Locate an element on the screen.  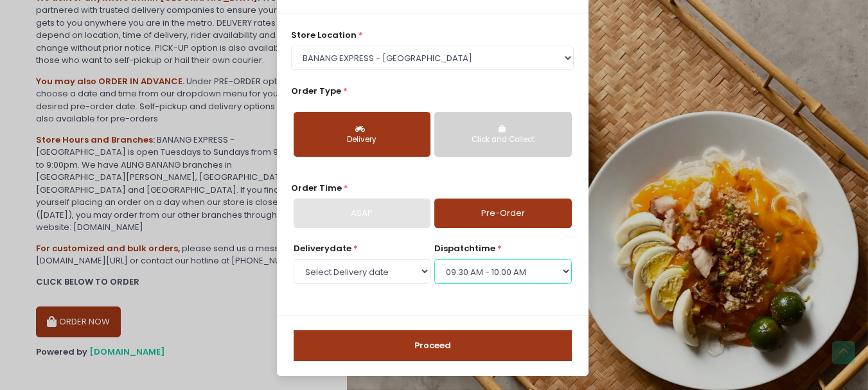
a: Pre-Order is located at coordinates (502, 213).